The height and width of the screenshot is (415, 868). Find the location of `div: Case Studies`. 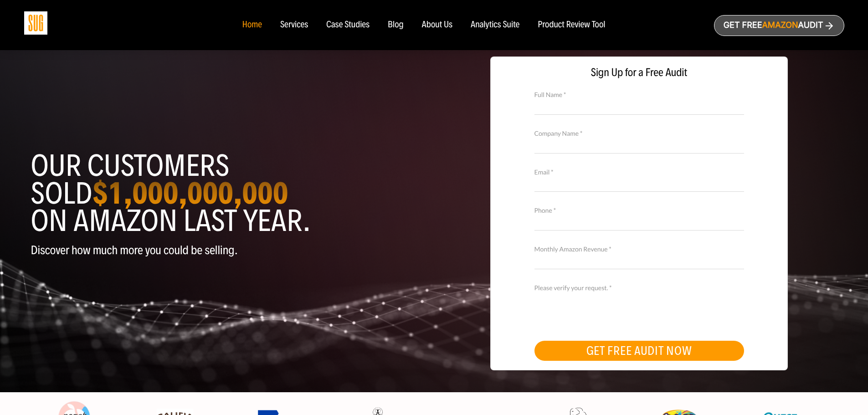

div: Case Studies is located at coordinates (348, 25).